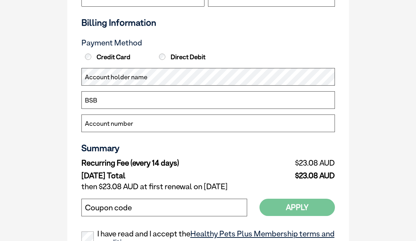  I want to click on label: BSB, so click(91, 101).